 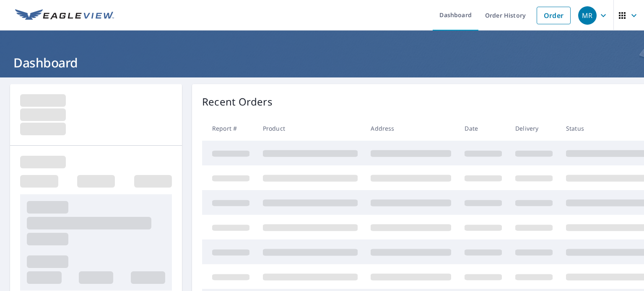 What do you see at coordinates (587, 16) in the screenshot?
I see `div: MR` at bounding box center [587, 16].